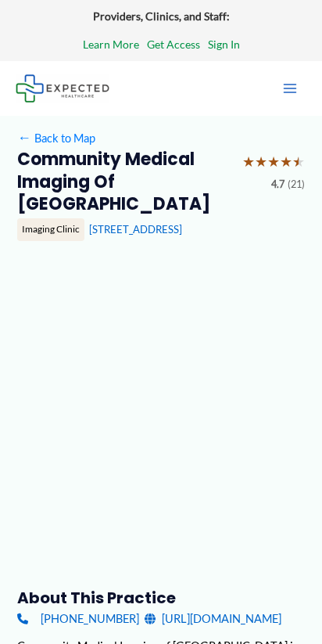  What do you see at coordinates (296, 185) in the screenshot?
I see `span: (21)` at bounding box center [296, 185].